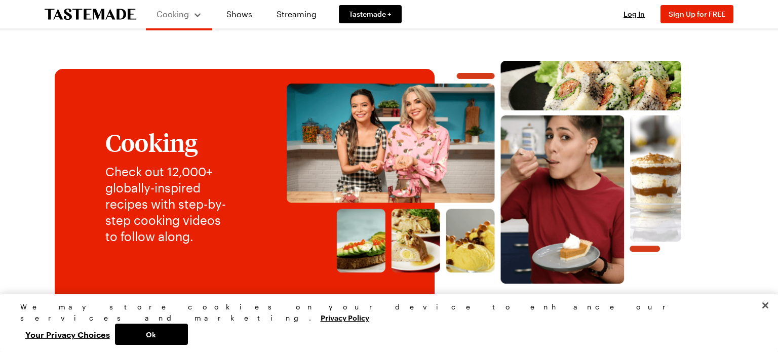 This screenshot has width=778, height=352. I want to click on a: To Tastemade Home Page, so click(90, 14).